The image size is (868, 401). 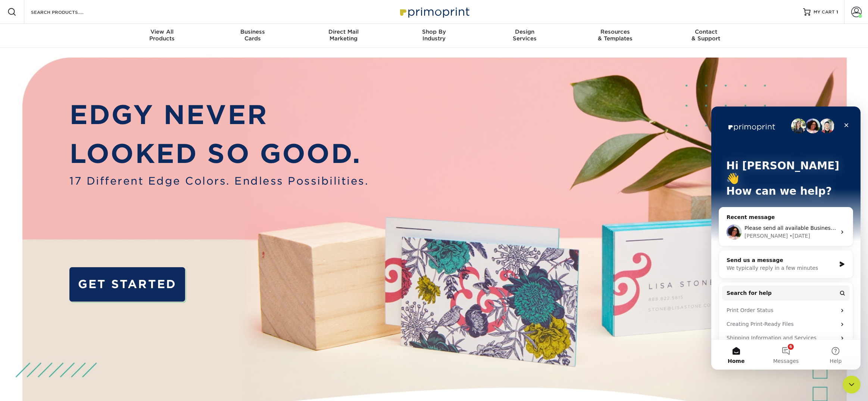 I want to click on a: BusinessCards, so click(x=253, y=36).